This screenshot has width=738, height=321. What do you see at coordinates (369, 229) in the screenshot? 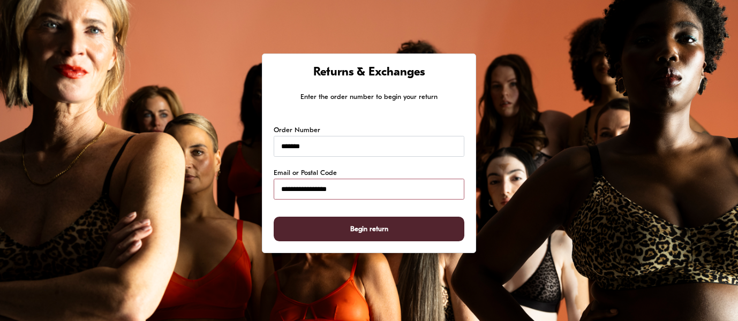
I see `button: Begin return` at bounding box center [369, 229].